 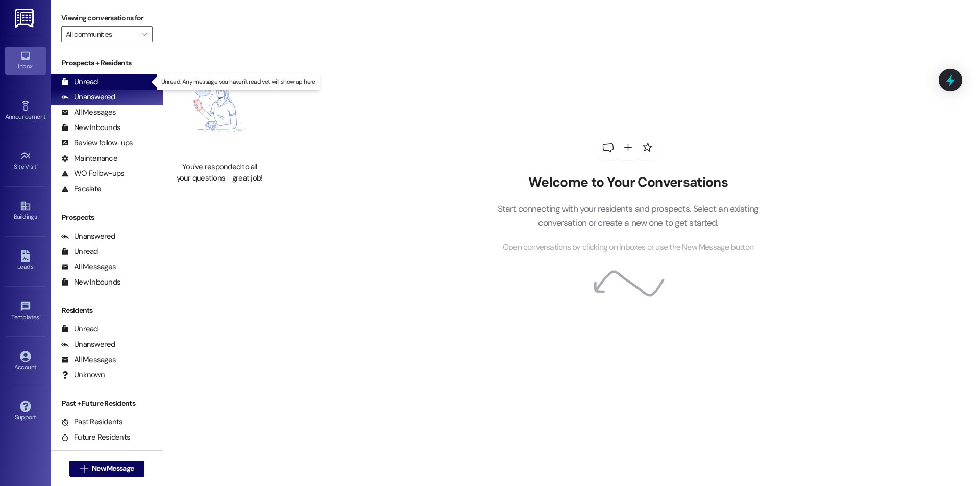 What do you see at coordinates (106, 63) in the screenshot?
I see `div: Prospects + Residents` at bounding box center [106, 63].